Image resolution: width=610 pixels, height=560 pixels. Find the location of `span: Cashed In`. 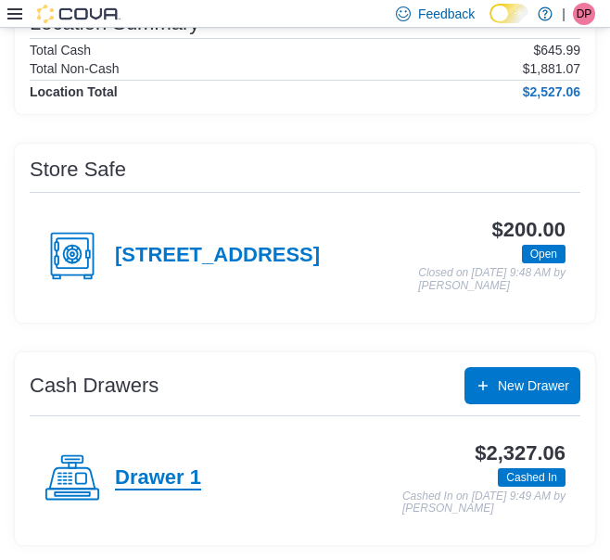

span: Cashed In is located at coordinates (531, 478).